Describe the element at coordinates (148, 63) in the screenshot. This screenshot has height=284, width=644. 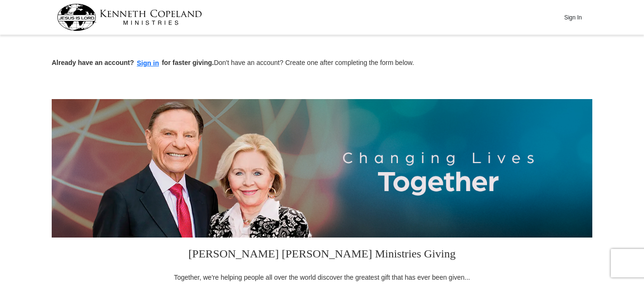
I see `button: Sign in` at that location.